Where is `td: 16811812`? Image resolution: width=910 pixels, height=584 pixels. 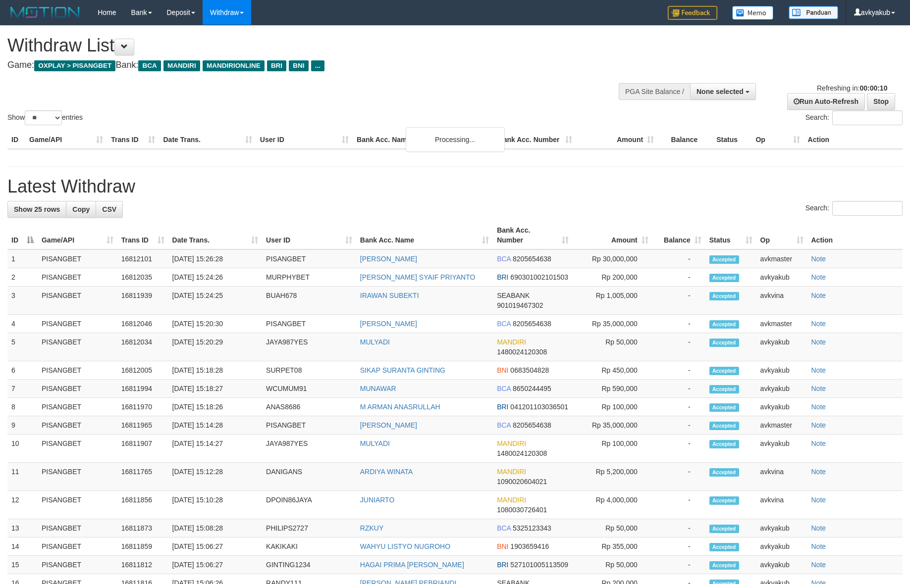
td: 16811812 is located at coordinates (143, 565).